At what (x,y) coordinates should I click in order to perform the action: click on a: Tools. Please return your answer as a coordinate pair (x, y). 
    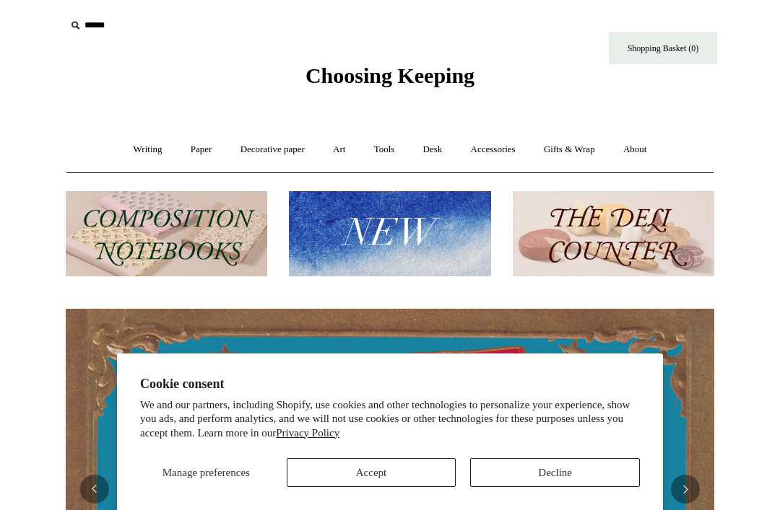
    Looking at the image, I should click on (384, 149).